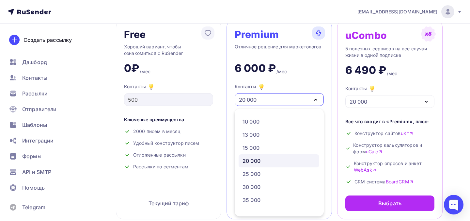  Describe the element at coordinates (168, 166) in the screenshot. I see `div: Рассылки по сегментам` at that location.